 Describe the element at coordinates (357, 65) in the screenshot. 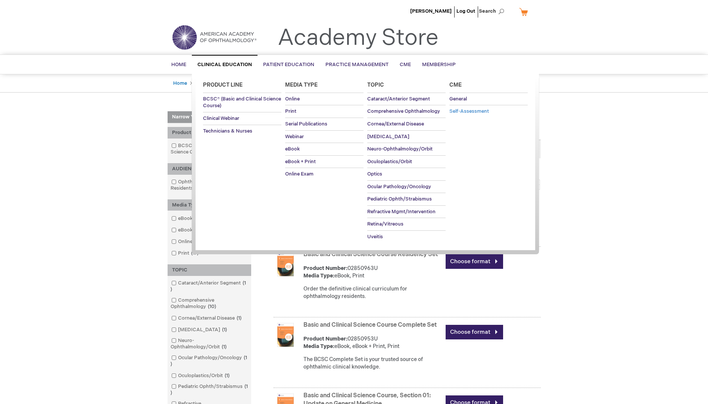

I see `span: Practice Management` at that location.